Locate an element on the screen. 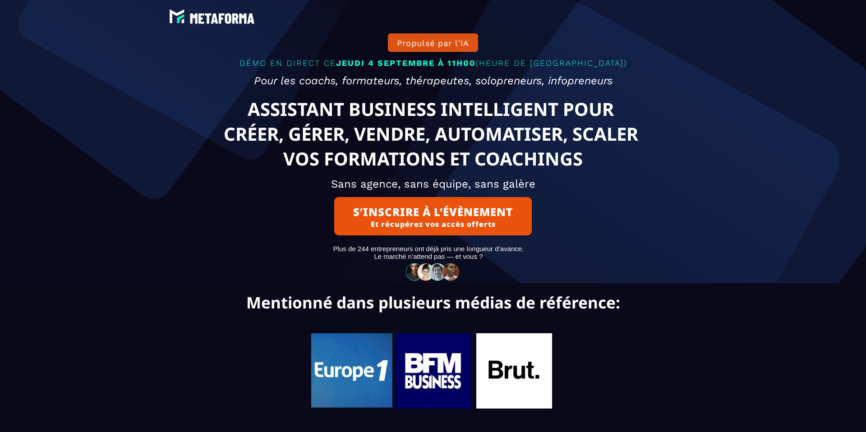 The height and width of the screenshot is (432, 866). h2: Pour les coachs, formateurs, thérapeutes, solopreneurs, infopreneurs is located at coordinates (433, 81).